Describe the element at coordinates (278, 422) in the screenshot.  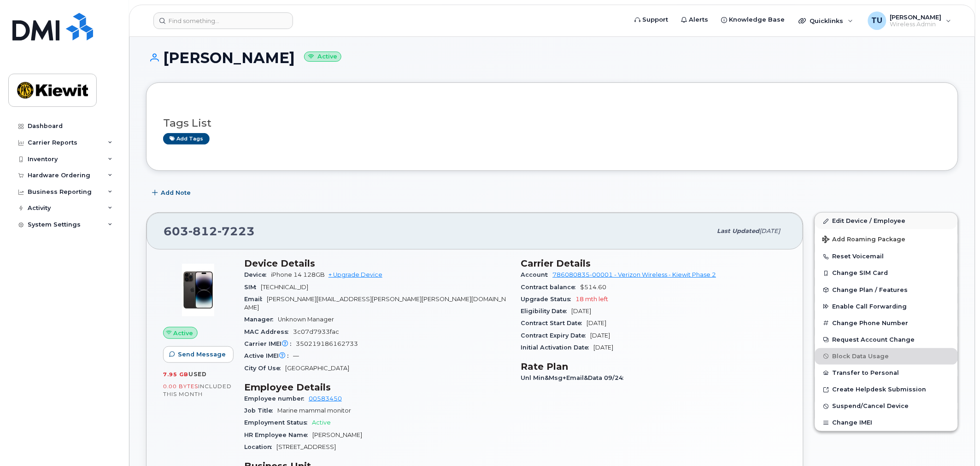
I see `span: Employment Status` at that location.